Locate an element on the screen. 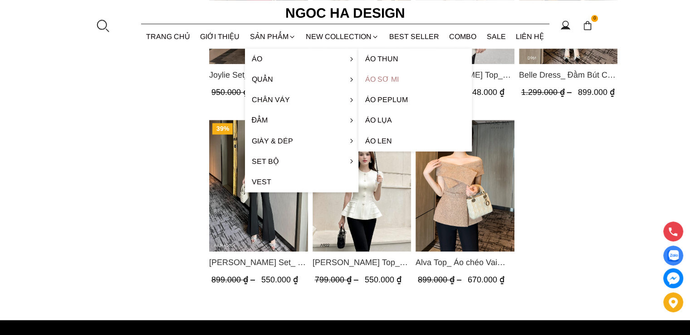  a: GIỚI THIỆU is located at coordinates (220, 36).